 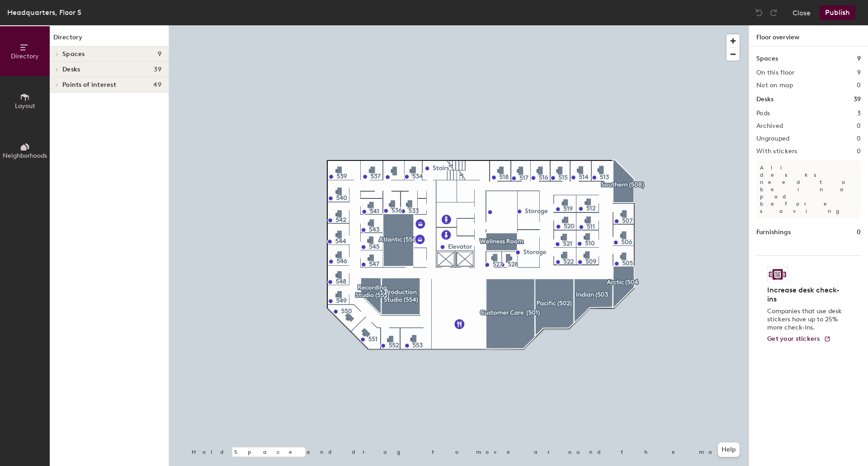 What do you see at coordinates (802, 12) in the screenshot?
I see `button: Close` at bounding box center [802, 12].